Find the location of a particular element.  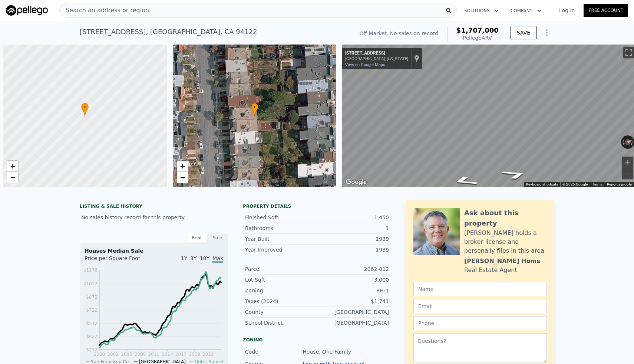

div: Year Built is located at coordinates (281, 239).